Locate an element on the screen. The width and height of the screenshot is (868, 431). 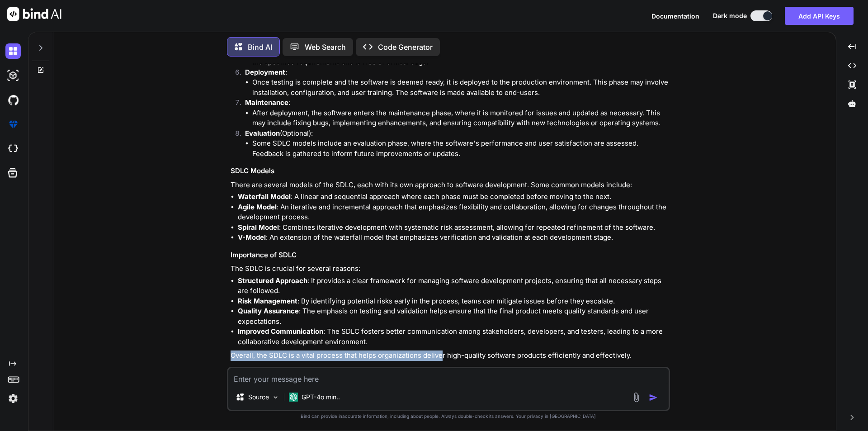
strong: Waterfall Model is located at coordinates (264, 197).